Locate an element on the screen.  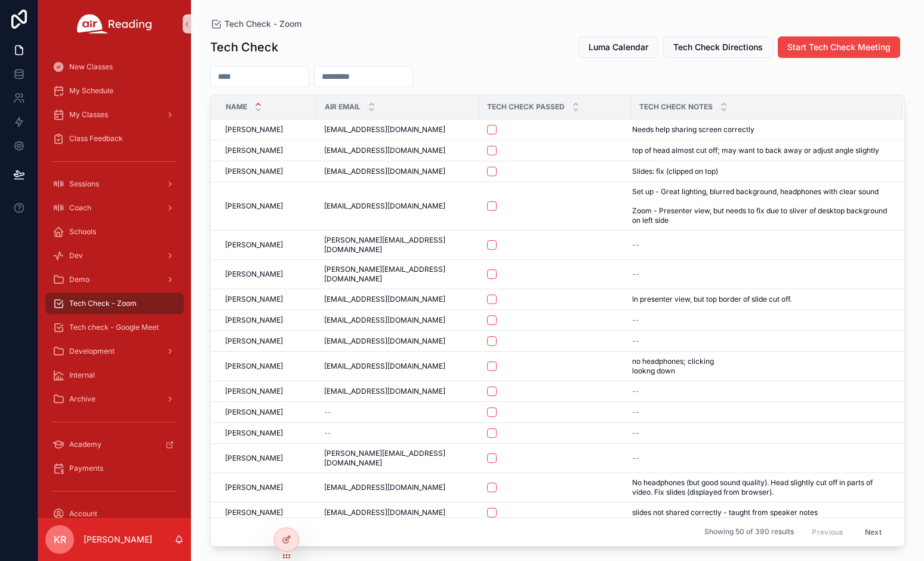
a: No headphones (but good sound quality). Head slightly cut off in parts of video. Fix slides (disp... is located at coordinates (760, 488).